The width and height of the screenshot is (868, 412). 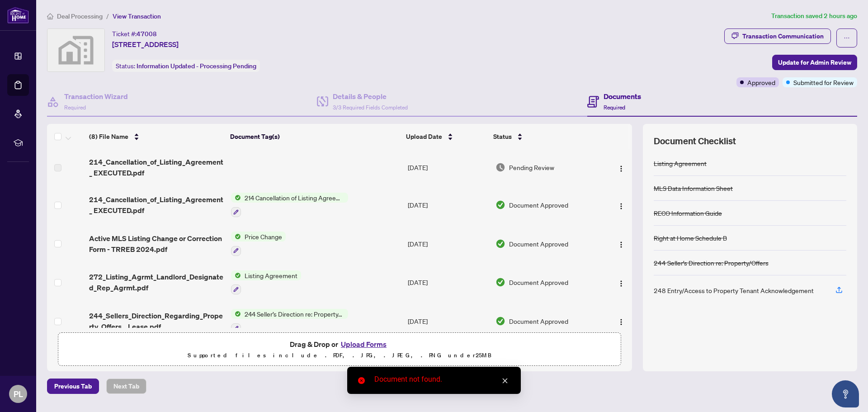 What do you see at coordinates (446, 137) in the screenshot?
I see `th: Upload Date` at bounding box center [446, 137].